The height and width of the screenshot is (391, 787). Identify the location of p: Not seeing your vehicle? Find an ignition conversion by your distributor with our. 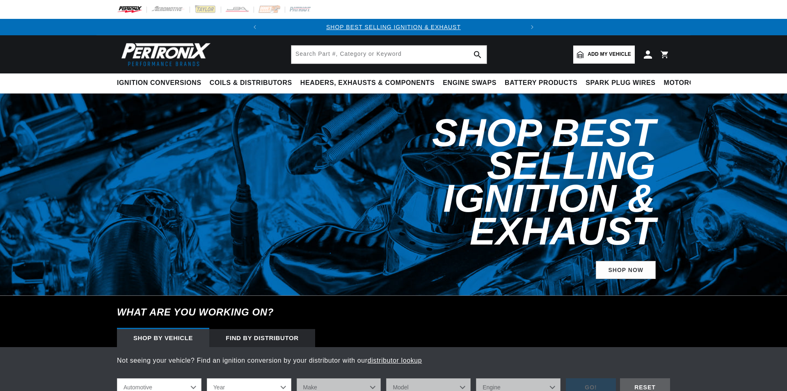
(394, 361).